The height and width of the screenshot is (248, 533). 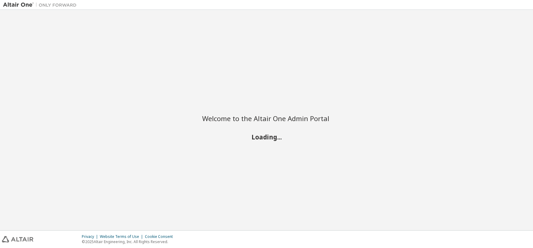 I want to click on div: Website Terms of Use, so click(x=122, y=237).